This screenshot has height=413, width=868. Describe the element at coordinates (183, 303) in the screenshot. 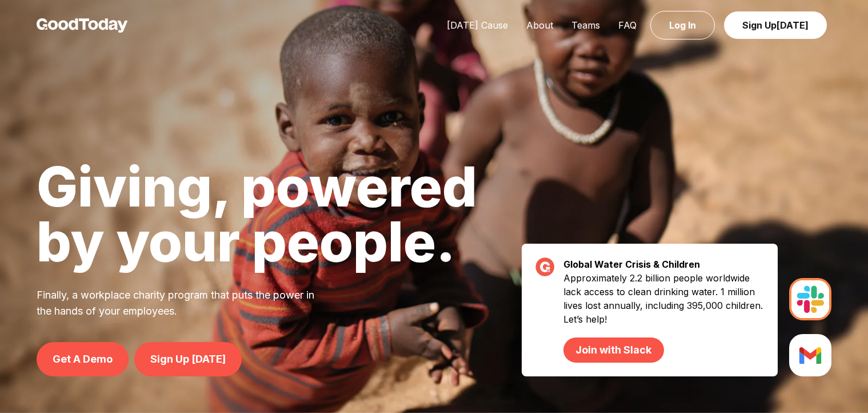

I see `p: Finally, a workplace charity program that puts the power in the hands of your employees.` at that location.